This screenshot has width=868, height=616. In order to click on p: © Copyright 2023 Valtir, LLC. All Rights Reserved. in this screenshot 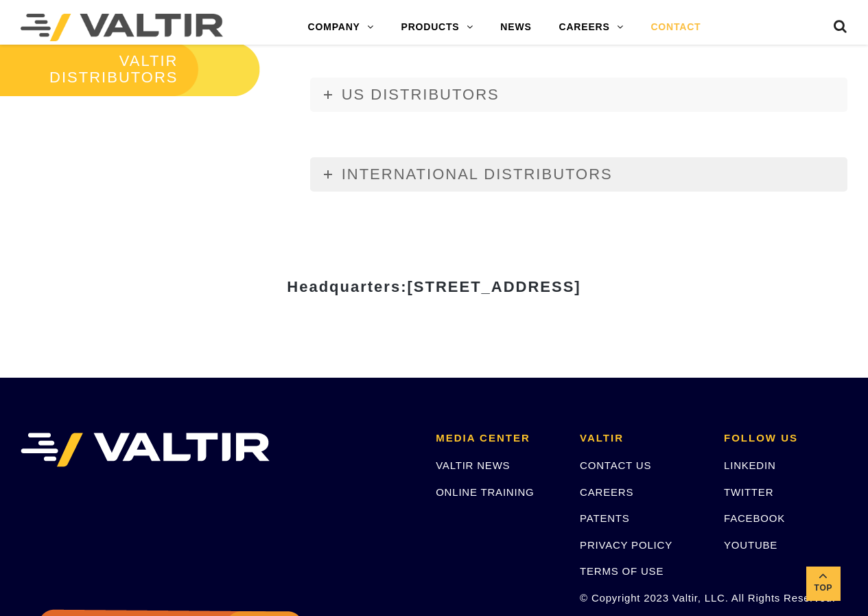, I will do `click(642, 597)`.